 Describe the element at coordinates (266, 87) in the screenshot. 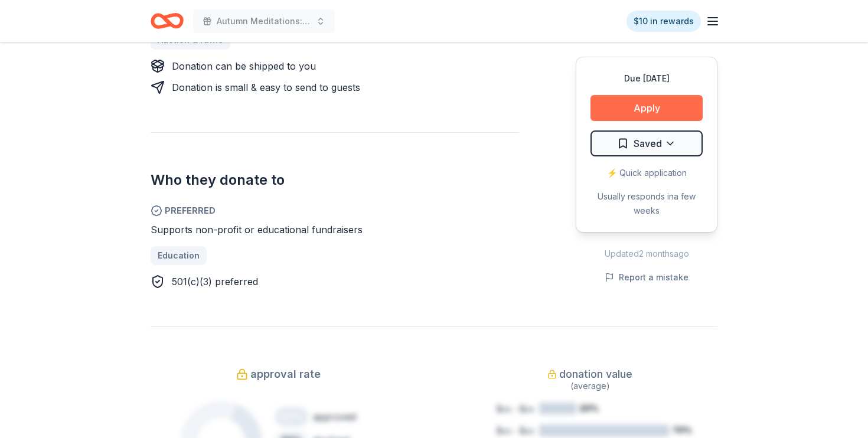

I see `div: Donation is small & easy to send to guests` at that location.